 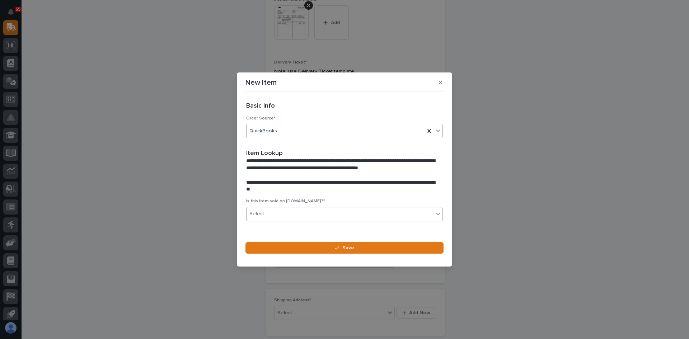 I want to click on button: Save, so click(x=345, y=248).